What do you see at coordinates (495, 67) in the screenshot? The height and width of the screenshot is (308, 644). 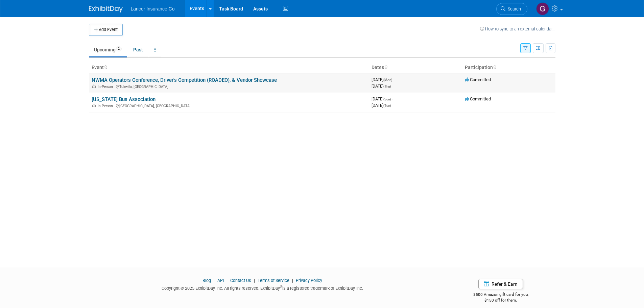 I see `a: Sort by Participation Type` at bounding box center [495, 67].